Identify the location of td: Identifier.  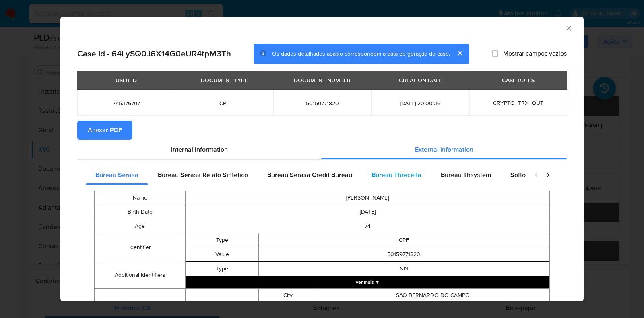
(140, 248).